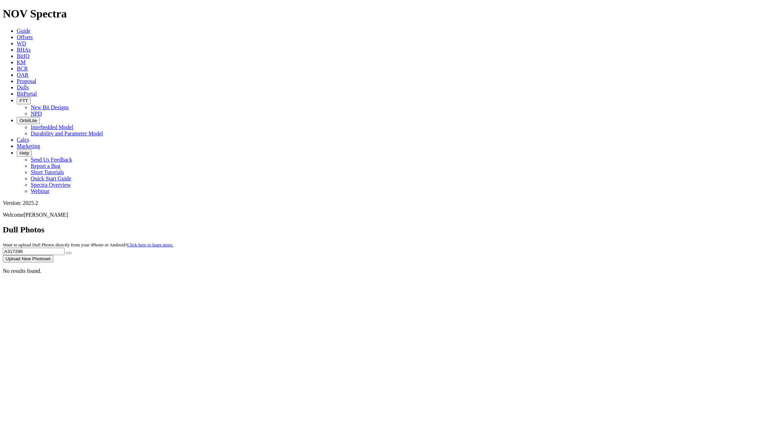 This screenshot has height=432, width=781. I want to click on a: WD, so click(21, 43).